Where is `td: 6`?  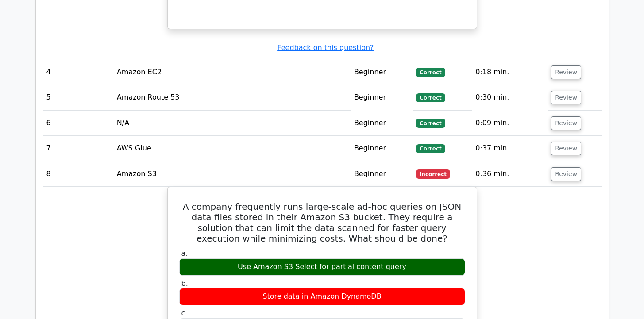
td: 6 is located at coordinates (77, 123).